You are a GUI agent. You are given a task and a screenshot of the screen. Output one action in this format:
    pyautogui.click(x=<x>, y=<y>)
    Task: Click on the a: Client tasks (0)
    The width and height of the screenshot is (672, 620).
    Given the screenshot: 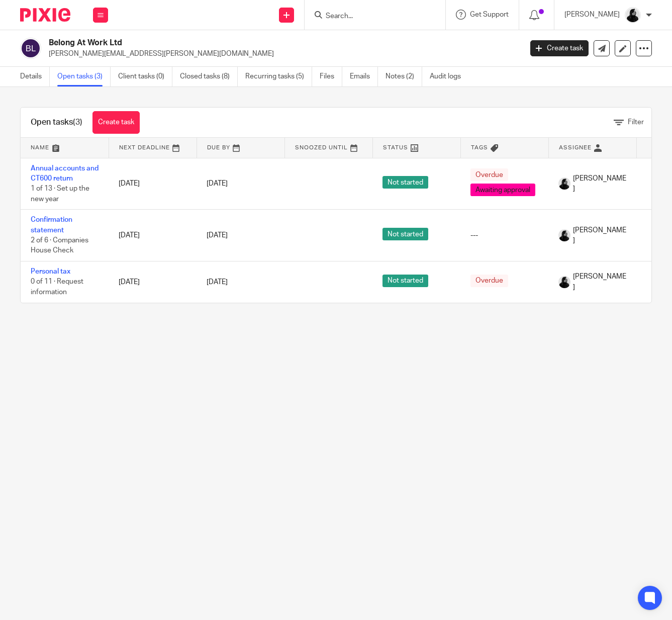 What is the action you would take?
    pyautogui.click(x=145, y=77)
    